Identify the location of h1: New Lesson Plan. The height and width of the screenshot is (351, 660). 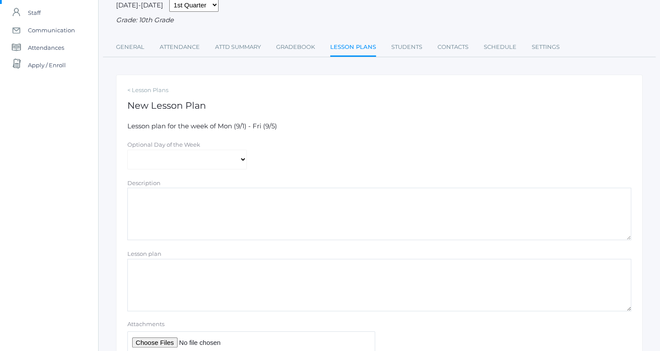
(379, 105).